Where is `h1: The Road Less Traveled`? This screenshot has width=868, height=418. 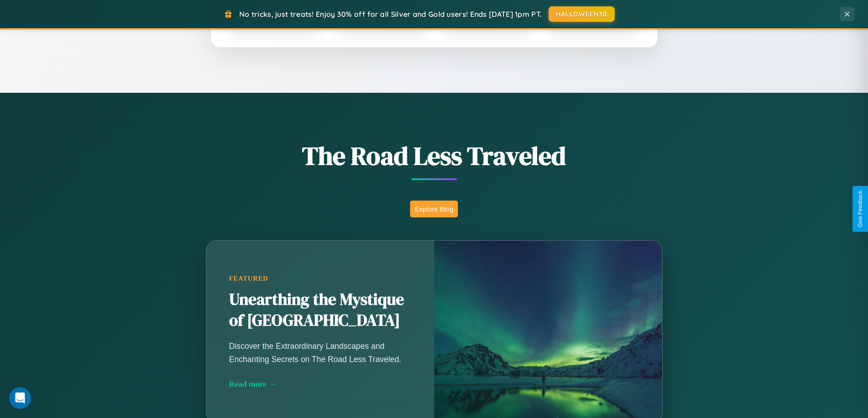
h1: The Road Less Traveled is located at coordinates (434, 156).